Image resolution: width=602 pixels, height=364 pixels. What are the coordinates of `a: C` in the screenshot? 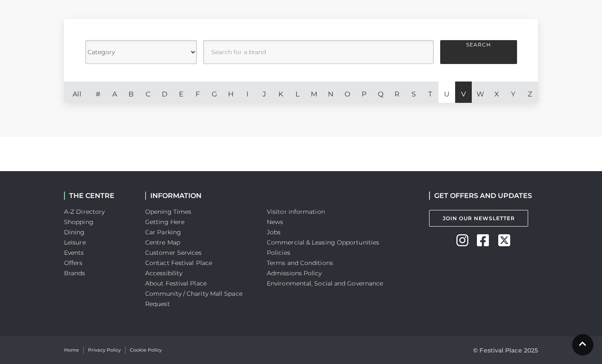 It's located at (148, 92).